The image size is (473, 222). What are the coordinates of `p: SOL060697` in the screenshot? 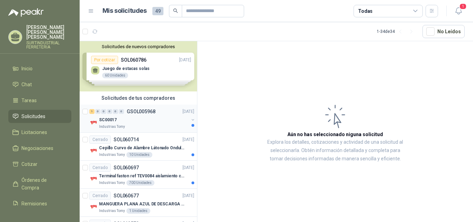 It's located at (126, 167).